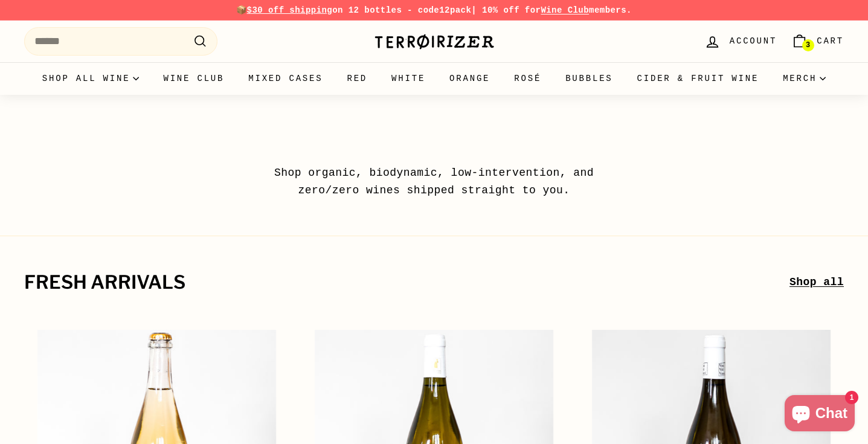  Describe the element at coordinates (408, 79) in the screenshot. I see `a: White` at that location.